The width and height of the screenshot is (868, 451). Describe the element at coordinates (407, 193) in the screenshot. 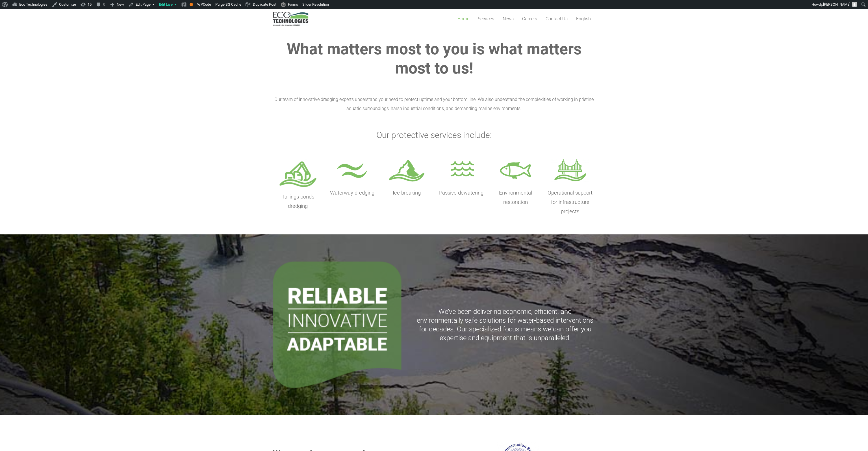

I see `span: Ice breaking` at that location.